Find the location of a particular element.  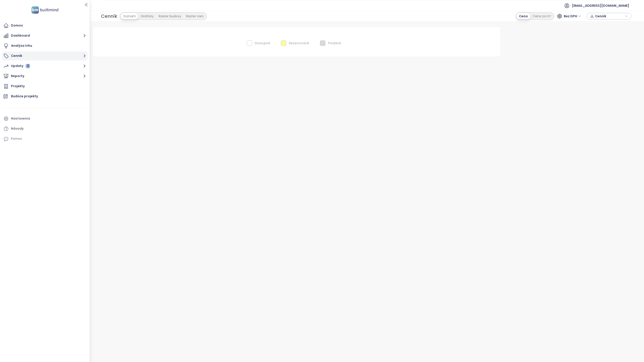

button: Cenník is located at coordinates (45, 56).